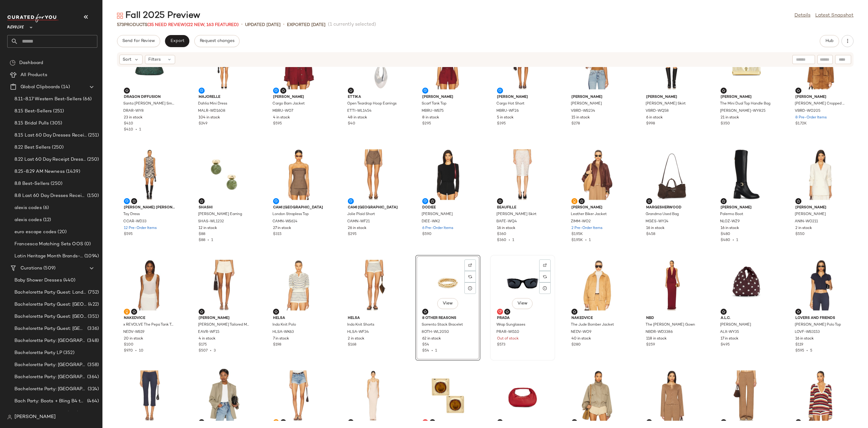  What do you see at coordinates (167, 25) in the screenshot?
I see `span: (35 Need Review)` at bounding box center [167, 25].